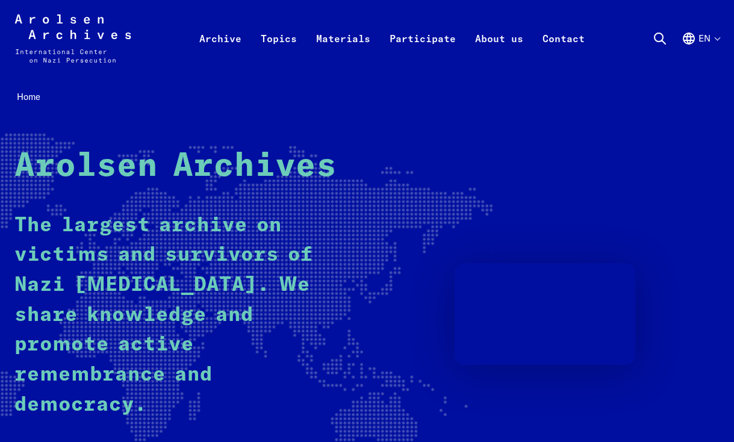 Image resolution: width=734 pixels, height=442 pixels. I want to click on a: Participate, so click(423, 53).